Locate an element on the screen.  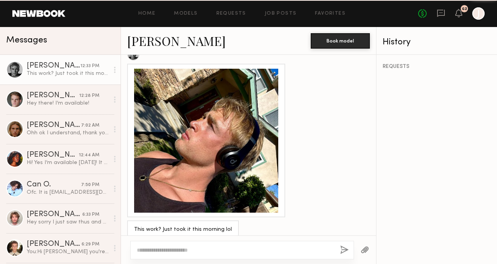
div: 12:33 PM is located at coordinates (90, 66).